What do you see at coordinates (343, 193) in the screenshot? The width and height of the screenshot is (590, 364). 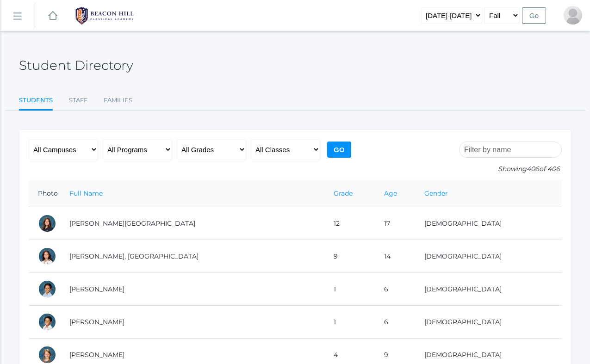 I see `a: Grade` at bounding box center [343, 193].